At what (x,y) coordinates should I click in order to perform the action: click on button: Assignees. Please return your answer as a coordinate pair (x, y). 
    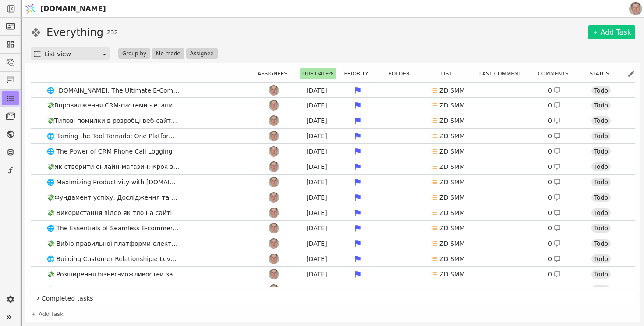
    Looking at the image, I should click on (275, 74).